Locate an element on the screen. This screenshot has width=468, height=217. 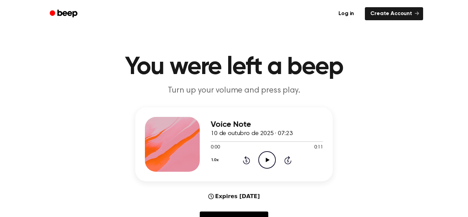
h1: You were left a beep is located at coordinates (234, 67).